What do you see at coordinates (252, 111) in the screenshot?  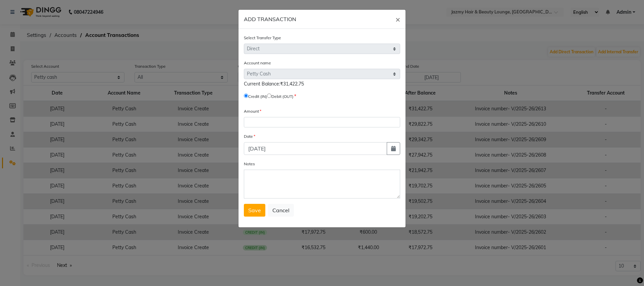 I see `label: Amount` at bounding box center [252, 111].